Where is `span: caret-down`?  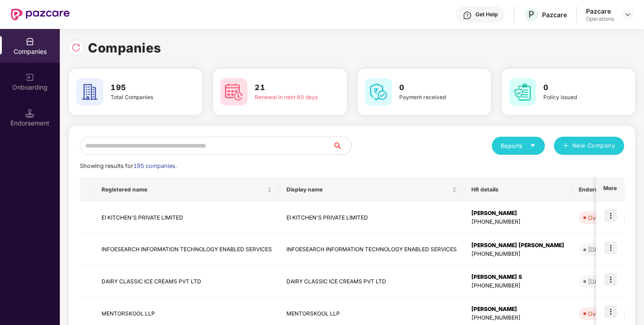
span: caret-down is located at coordinates (533, 145).